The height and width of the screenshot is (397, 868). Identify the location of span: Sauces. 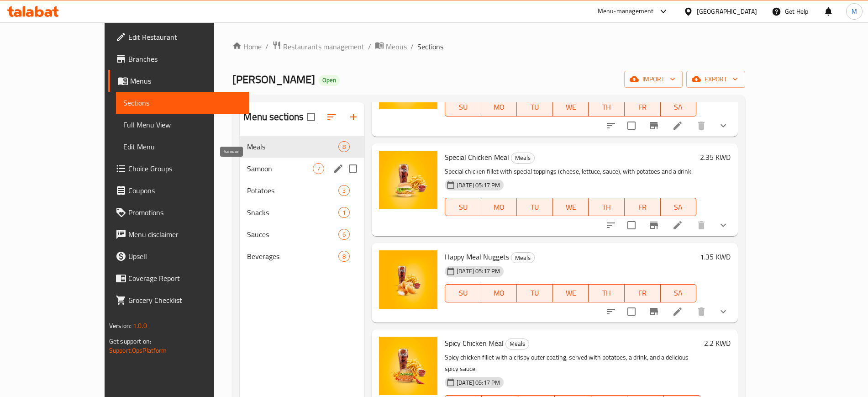
(293, 235).